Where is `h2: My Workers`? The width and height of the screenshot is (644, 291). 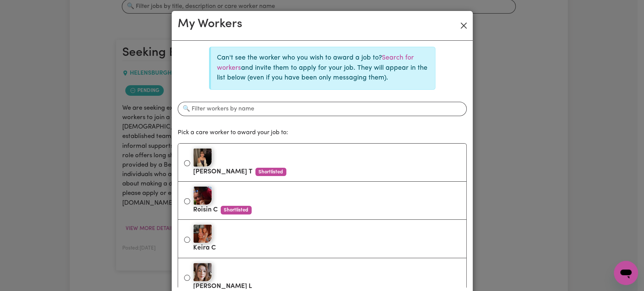
h2: My Workers is located at coordinates (210, 24).